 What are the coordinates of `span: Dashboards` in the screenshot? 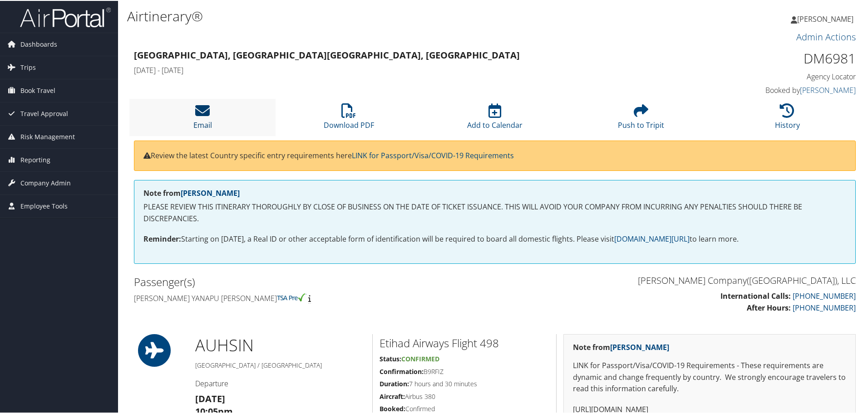 It's located at (39, 43).